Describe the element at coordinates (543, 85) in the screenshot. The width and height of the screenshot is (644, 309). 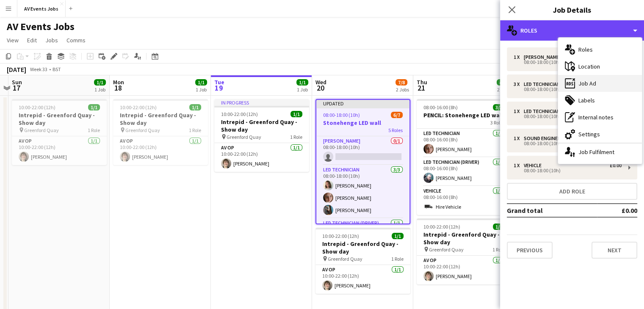
I see `div: LED Technician` at that location.